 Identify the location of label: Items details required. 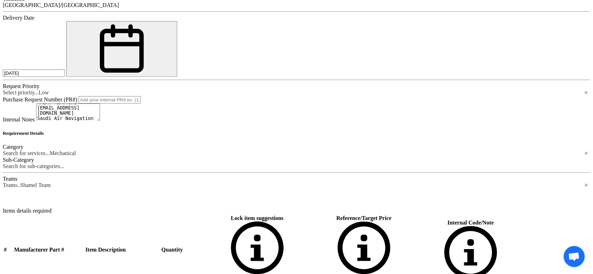
(27, 211).